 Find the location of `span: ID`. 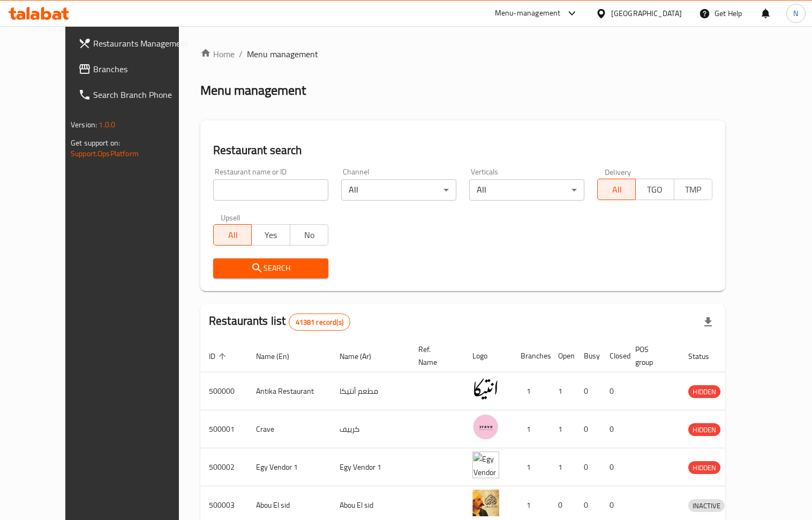

span: ID is located at coordinates (219, 357).